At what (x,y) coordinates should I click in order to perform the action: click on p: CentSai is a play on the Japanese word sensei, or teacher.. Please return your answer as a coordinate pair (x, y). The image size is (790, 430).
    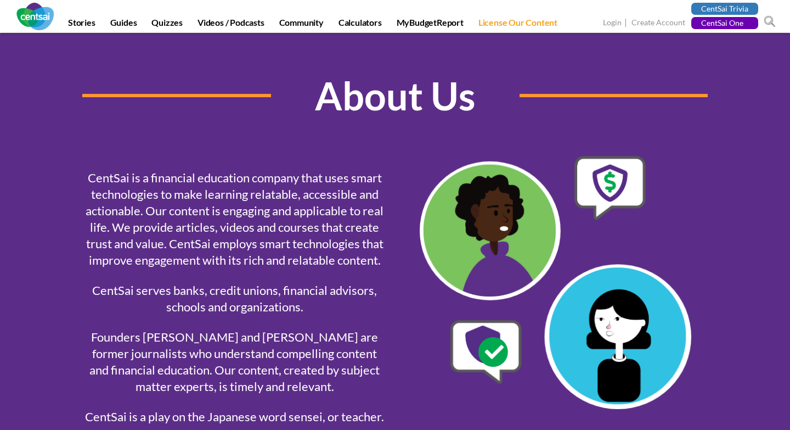
    Looking at the image, I should click on (234, 416).